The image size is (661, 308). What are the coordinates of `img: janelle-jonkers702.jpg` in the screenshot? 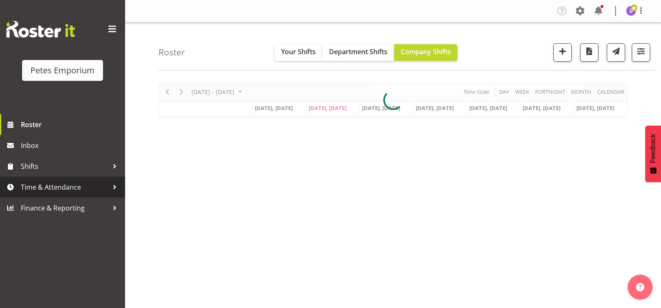 It's located at (631, 11).